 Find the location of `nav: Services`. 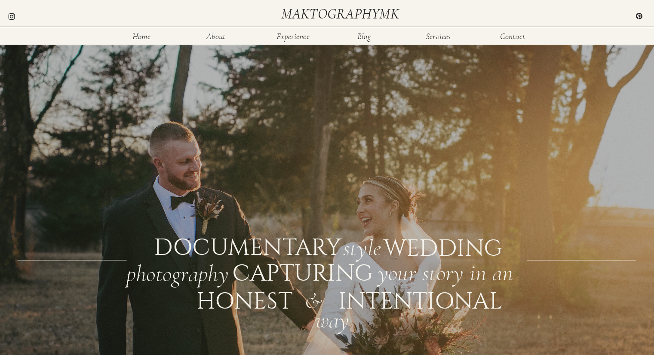

nav: Services is located at coordinates (438, 36).